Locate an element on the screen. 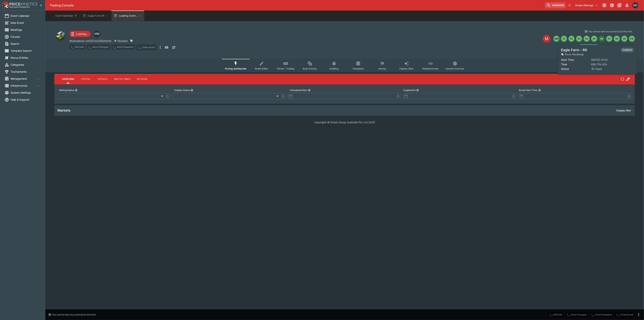 Image resolution: width=644 pixels, height=320 pixels. button: R2 is located at coordinates (572, 39).